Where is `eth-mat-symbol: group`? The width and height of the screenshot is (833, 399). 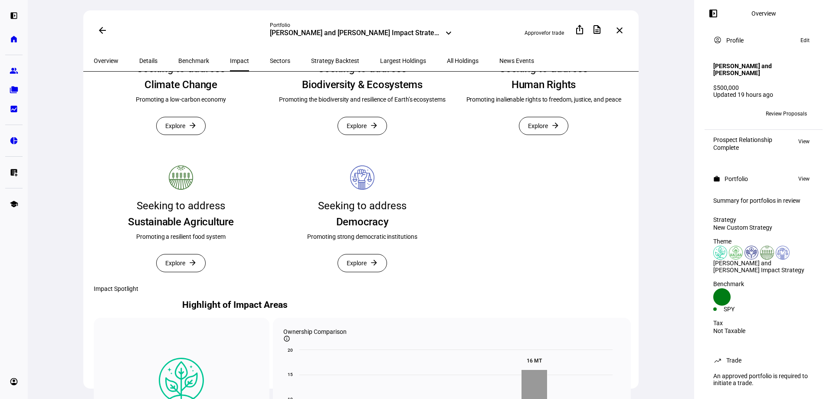
eth-mat-symbol: group is located at coordinates (14, 71).